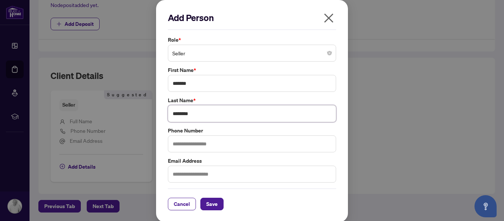 The image size is (504, 221). I want to click on label: Phone Number, so click(252, 131).